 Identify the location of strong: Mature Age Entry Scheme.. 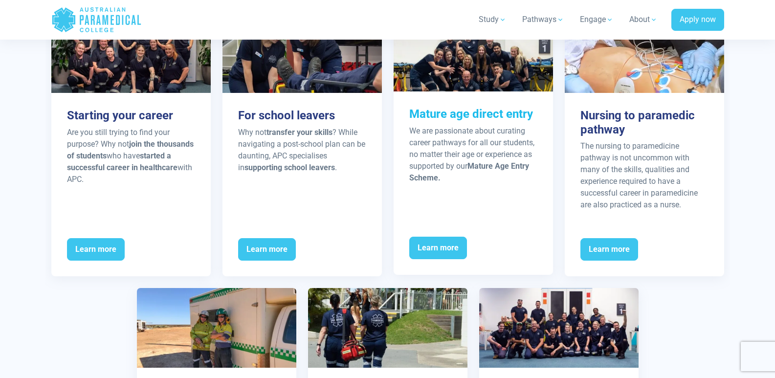
(469, 172).